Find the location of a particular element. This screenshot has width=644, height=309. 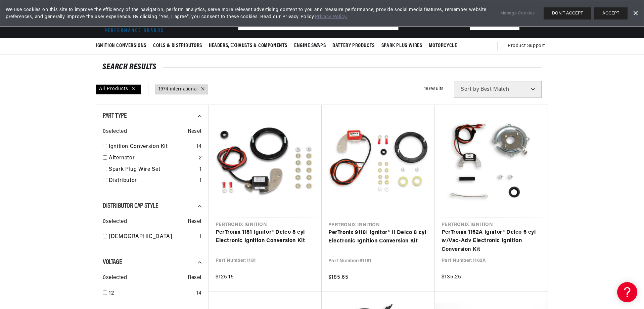

a: Distributor is located at coordinates (153, 181).